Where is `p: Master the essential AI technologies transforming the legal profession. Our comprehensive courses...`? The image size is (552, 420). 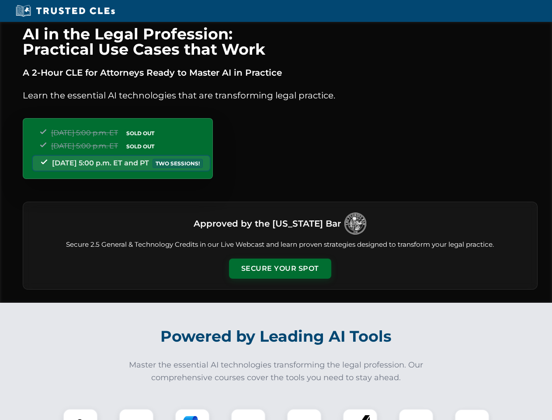 p: Master the essential AI technologies transforming the legal profession. Our comprehensive courses... is located at coordinates (276, 371).